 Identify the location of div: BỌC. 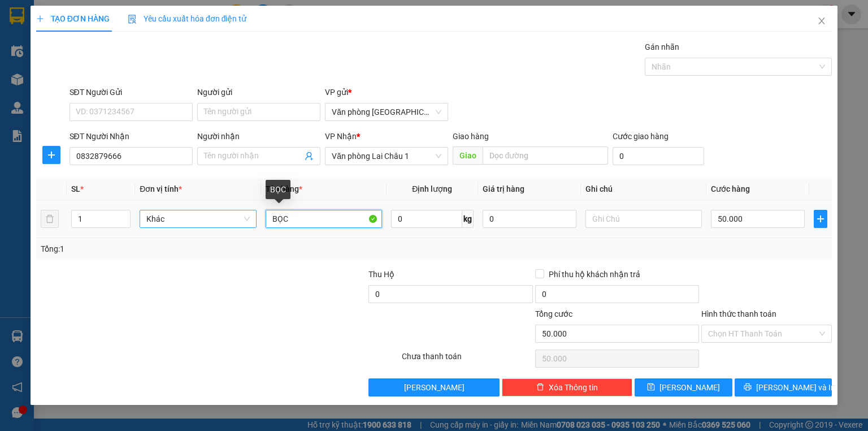
(278, 190).